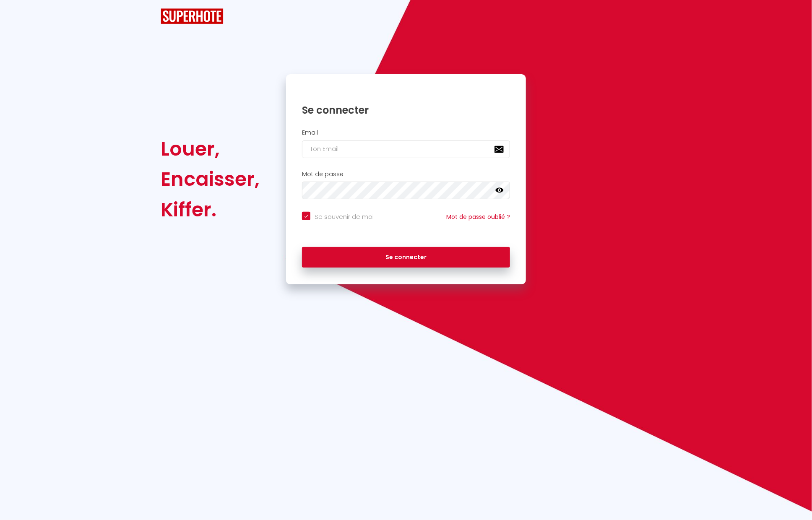 This screenshot has height=520, width=812. Describe the element at coordinates (478, 217) in the screenshot. I see `a: Mot de passe oublié ?` at that location.